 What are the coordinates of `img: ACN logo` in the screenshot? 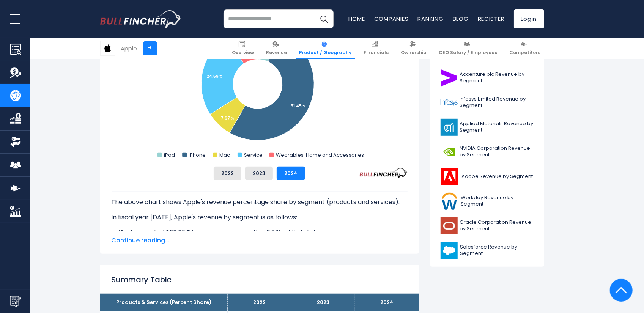 It's located at (449, 78).